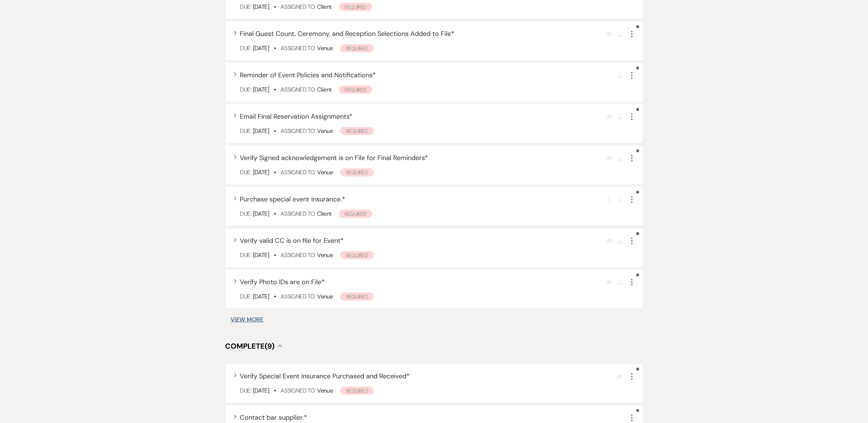  Describe the element at coordinates (334, 158) in the screenshot. I see `button: Verify Signed acknowledgement is on File for Final Reminders*` at that location.